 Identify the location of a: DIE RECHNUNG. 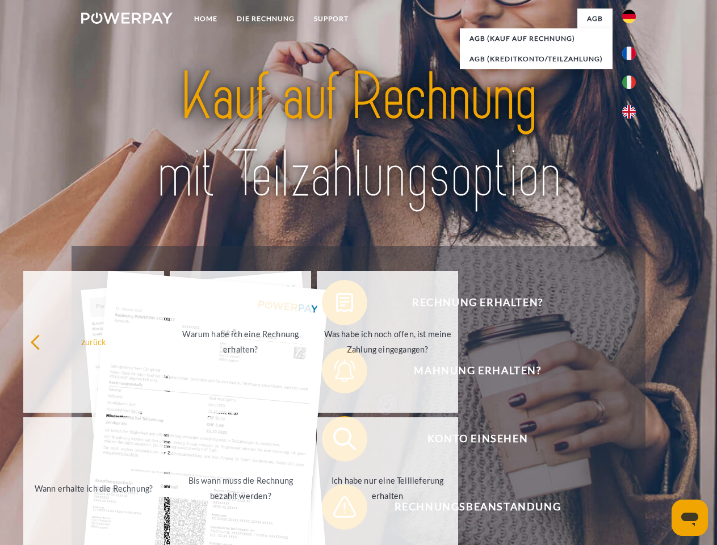
(266, 19).